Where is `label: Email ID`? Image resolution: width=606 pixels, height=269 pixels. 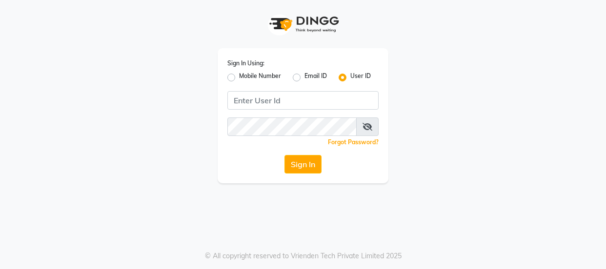 label: Email ID is located at coordinates (316, 78).